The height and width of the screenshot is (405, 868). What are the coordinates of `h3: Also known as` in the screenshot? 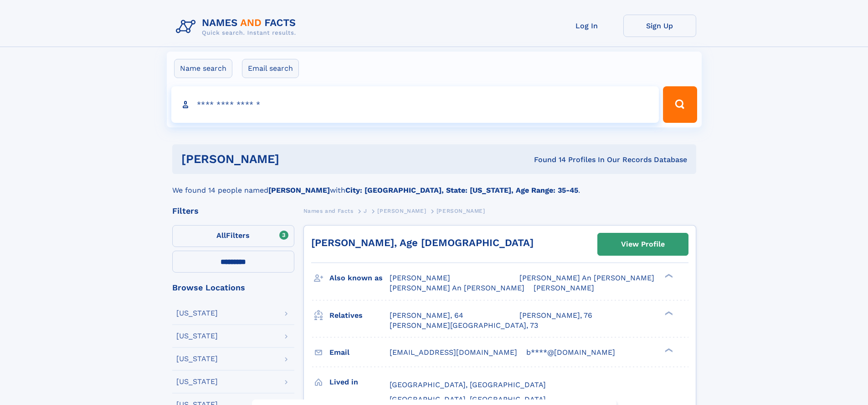 It's located at (360, 278).